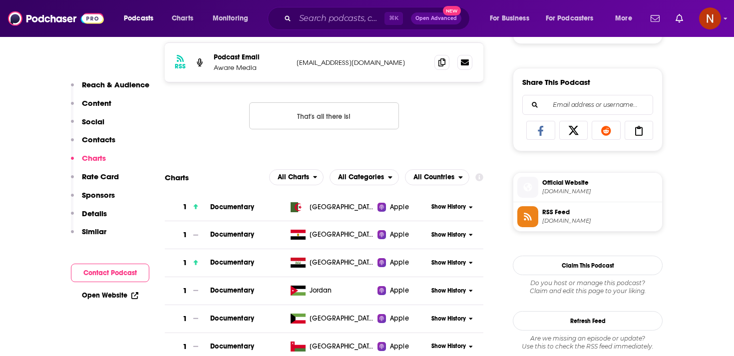  What do you see at coordinates (588, 105) in the screenshot?
I see `input: Email address or username...` at bounding box center [588, 105].